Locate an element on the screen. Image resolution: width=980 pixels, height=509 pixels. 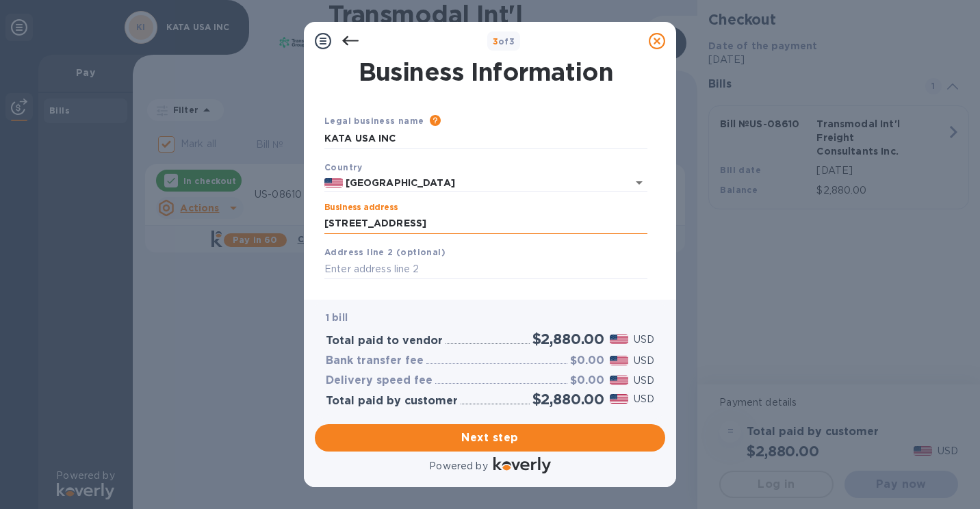
h3: Total paid to vendor is located at coordinates (384, 340).